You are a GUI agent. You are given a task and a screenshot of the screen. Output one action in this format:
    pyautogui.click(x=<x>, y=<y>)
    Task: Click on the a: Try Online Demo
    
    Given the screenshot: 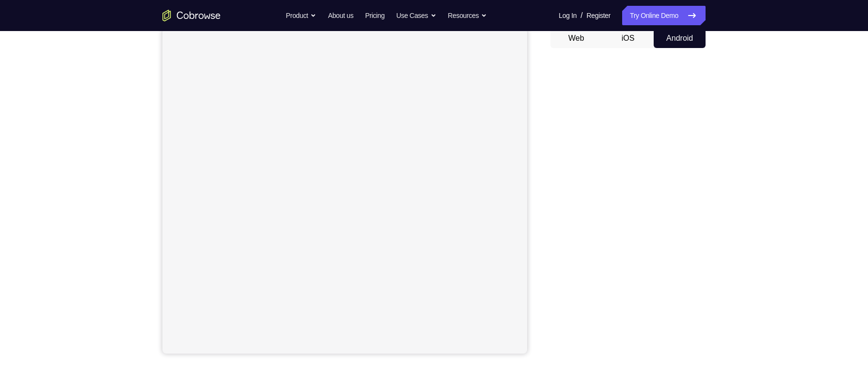 What is the action you would take?
    pyautogui.click(x=664, y=16)
    